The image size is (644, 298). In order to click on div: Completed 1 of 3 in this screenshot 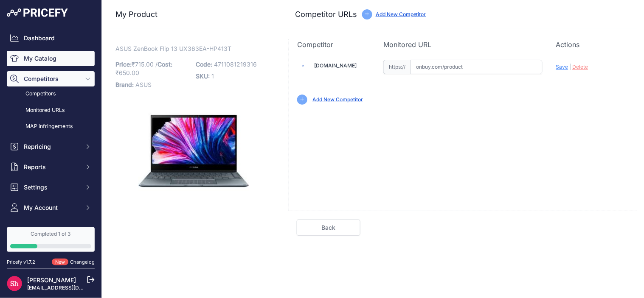, I will do `click(51, 234)`.